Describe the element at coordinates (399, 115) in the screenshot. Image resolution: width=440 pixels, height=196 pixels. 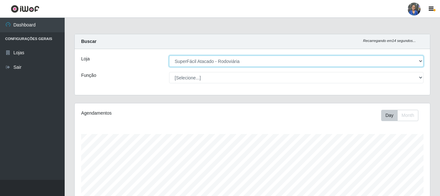
I see `div: First group` at that location.